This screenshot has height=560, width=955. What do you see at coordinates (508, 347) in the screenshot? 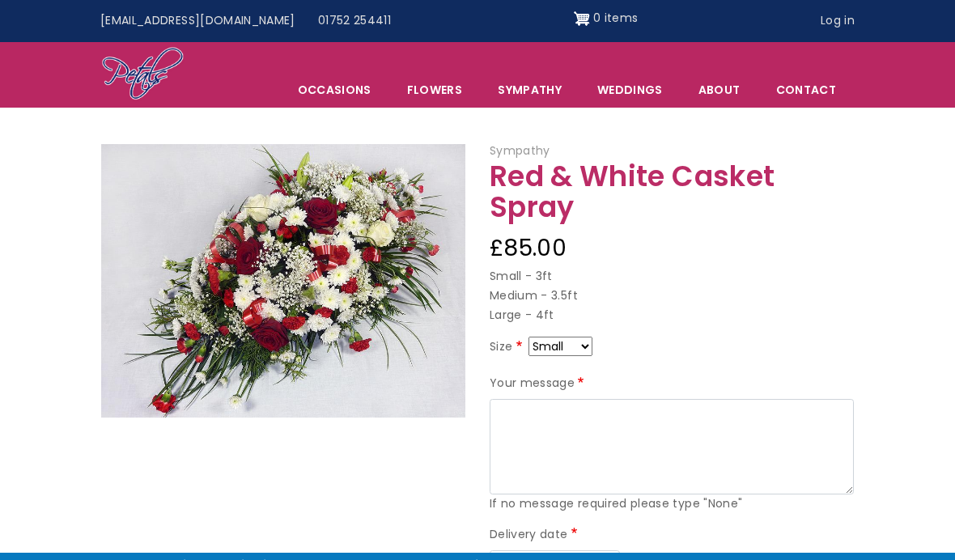
I see `label: Size` at bounding box center [508, 347].